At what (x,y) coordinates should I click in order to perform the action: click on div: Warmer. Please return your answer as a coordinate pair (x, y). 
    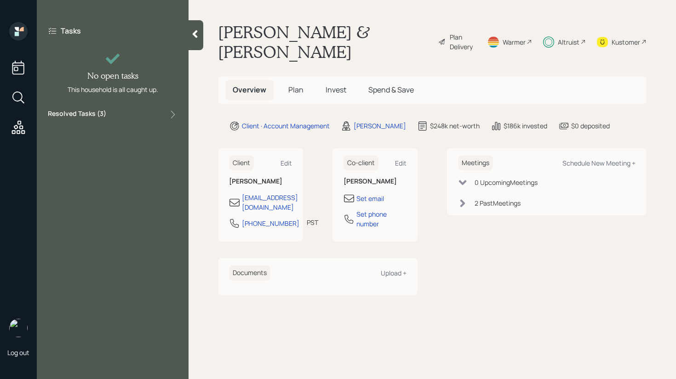
    Looking at the image, I should click on (514, 42).